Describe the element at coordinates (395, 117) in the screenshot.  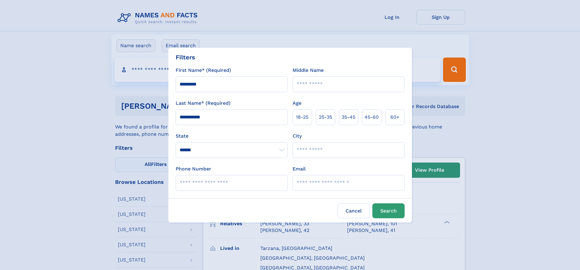
I see `span: 60+` at that location.